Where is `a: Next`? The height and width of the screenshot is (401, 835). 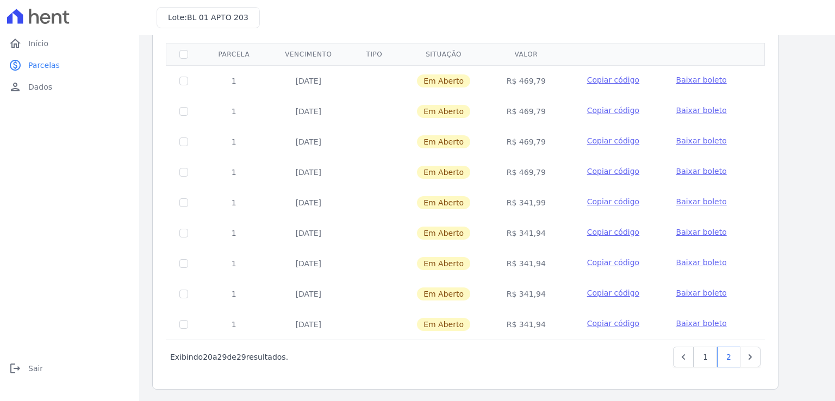
a: Next is located at coordinates (750, 357).